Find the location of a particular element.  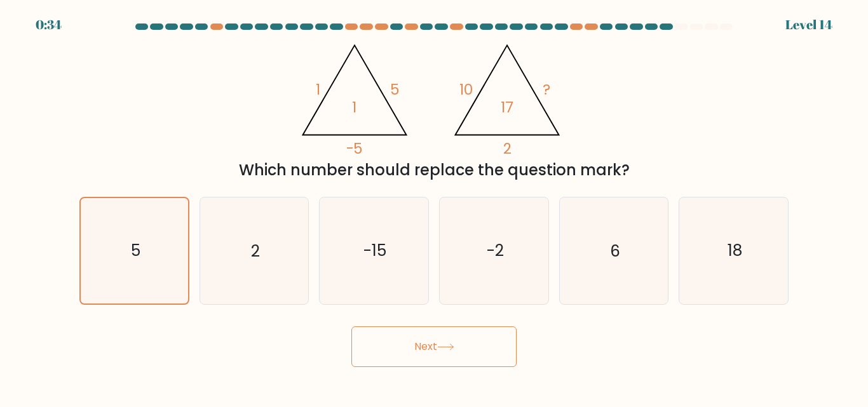

text: 2 is located at coordinates (256, 251).